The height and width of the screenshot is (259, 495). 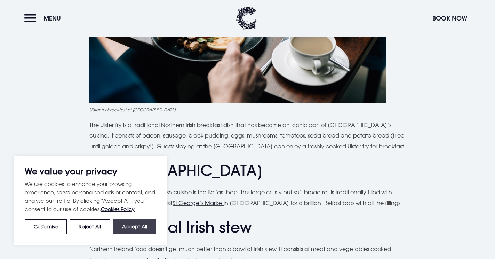 What do you see at coordinates (247, 135) in the screenshot?
I see `p: The Ulster fry is a traditional Northern Irish breakfast dish that has become an iconic part of [...` at bounding box center [247, 135].